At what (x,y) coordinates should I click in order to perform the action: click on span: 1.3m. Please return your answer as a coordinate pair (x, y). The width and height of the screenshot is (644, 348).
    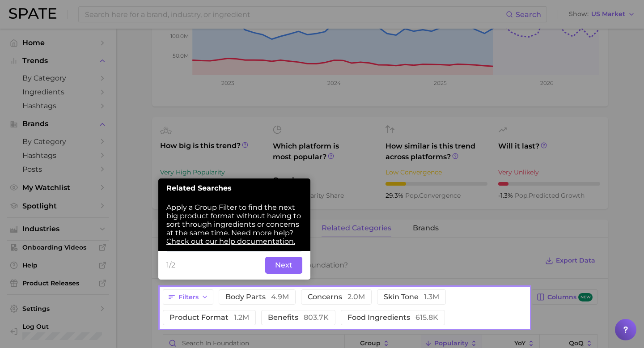
    Looking at the image, I should click on (432, 297).